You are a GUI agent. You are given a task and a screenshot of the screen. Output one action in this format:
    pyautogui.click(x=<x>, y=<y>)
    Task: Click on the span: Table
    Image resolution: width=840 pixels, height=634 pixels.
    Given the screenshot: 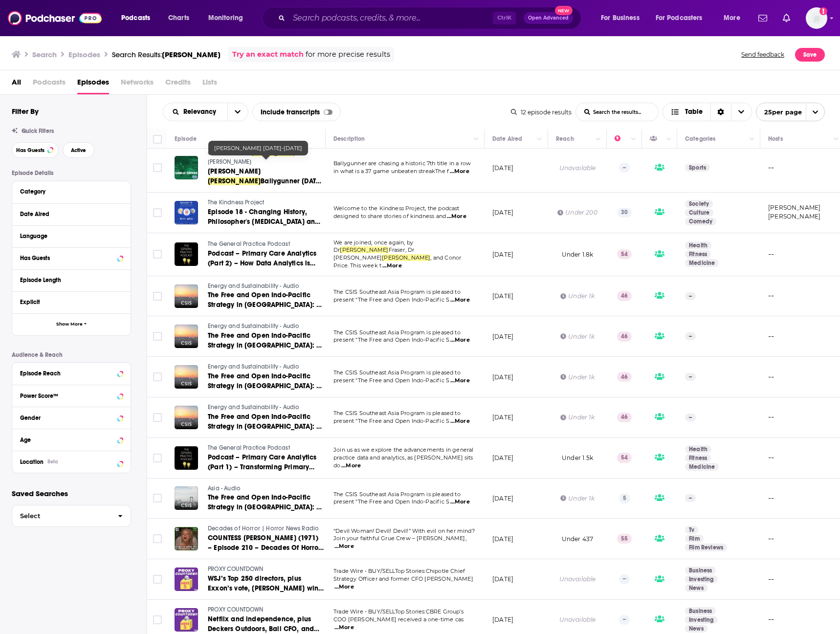 What is the action you would take?
    pyautogui.click(x=694, y=112)
    